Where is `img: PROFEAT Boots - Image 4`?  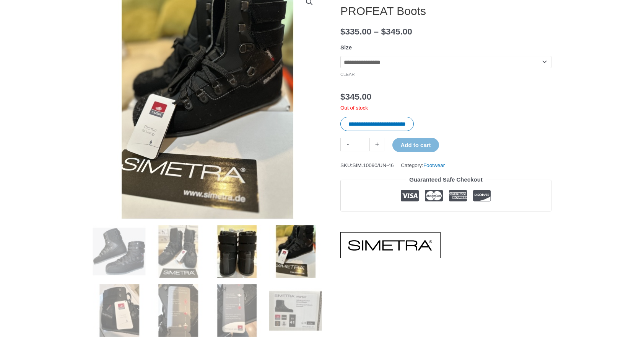 img: PROFEAT Boots - Image 4 is located at coordinates (295, 251).